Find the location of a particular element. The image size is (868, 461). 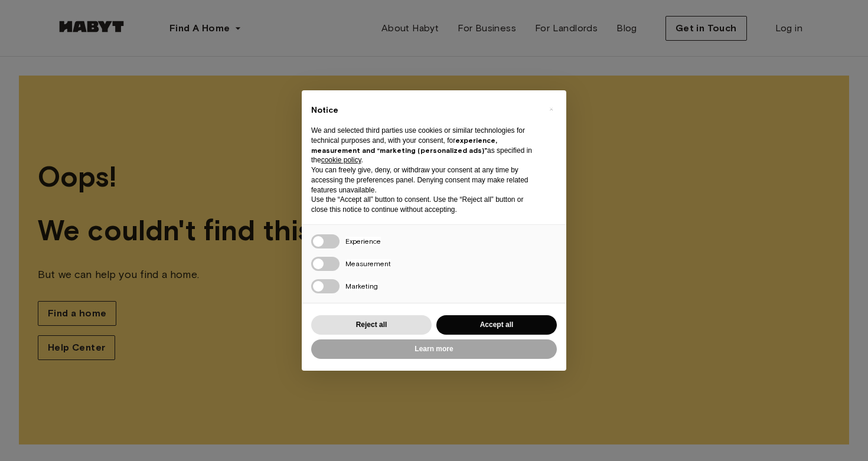

h2: Notice is located at coordinates (425, 111).